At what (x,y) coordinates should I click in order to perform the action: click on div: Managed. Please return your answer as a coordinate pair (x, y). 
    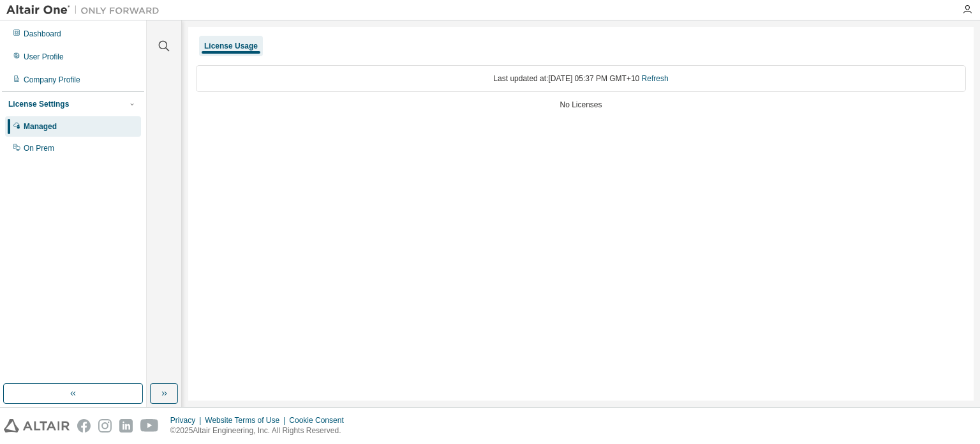
    Looking at the image, I should click on (40, 126).